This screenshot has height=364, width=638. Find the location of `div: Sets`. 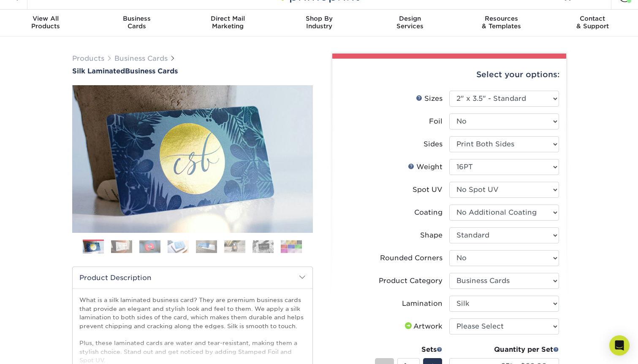

div: Sets is located at coordinates (409, 350).